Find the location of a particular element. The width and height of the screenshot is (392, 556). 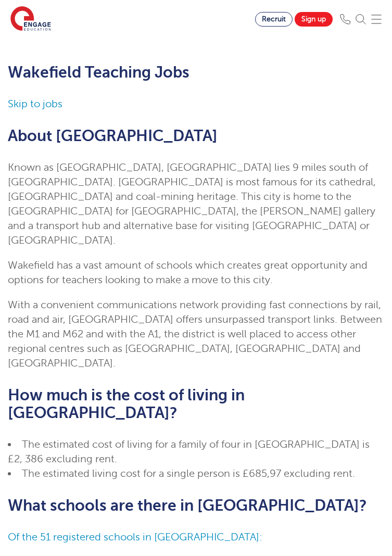

img: Search is located at coordinates (361, 20).